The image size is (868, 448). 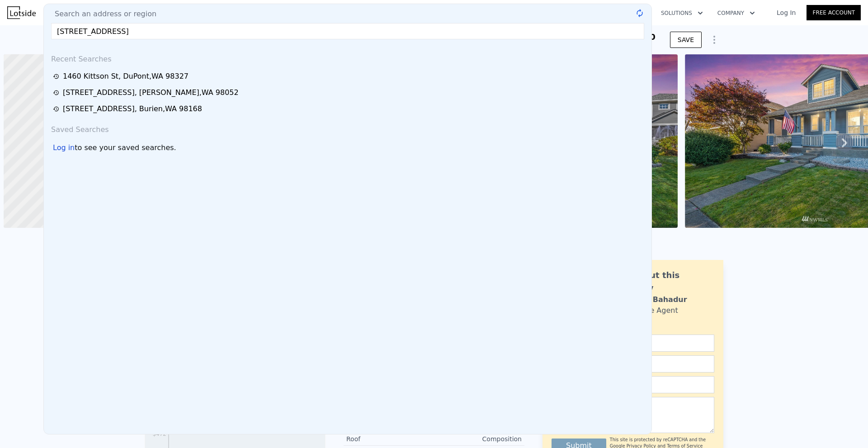 I want to click on button: Show Options, so click(x=715, y=40).